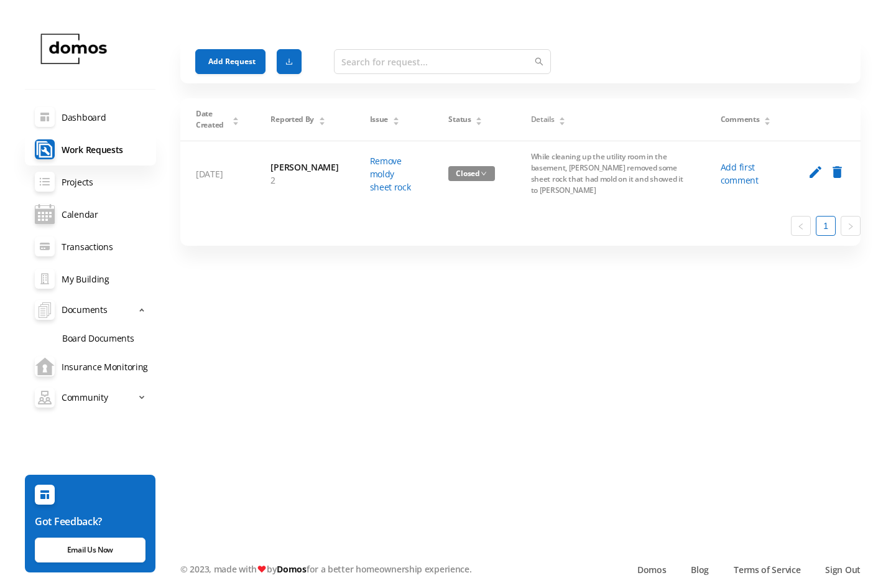 This screenshot has height=588, width=873. Describe the element at coordinates (353, 569) in the screenshot. I see `p: © 2023, made with by for a better homeownership experience.` at that location.